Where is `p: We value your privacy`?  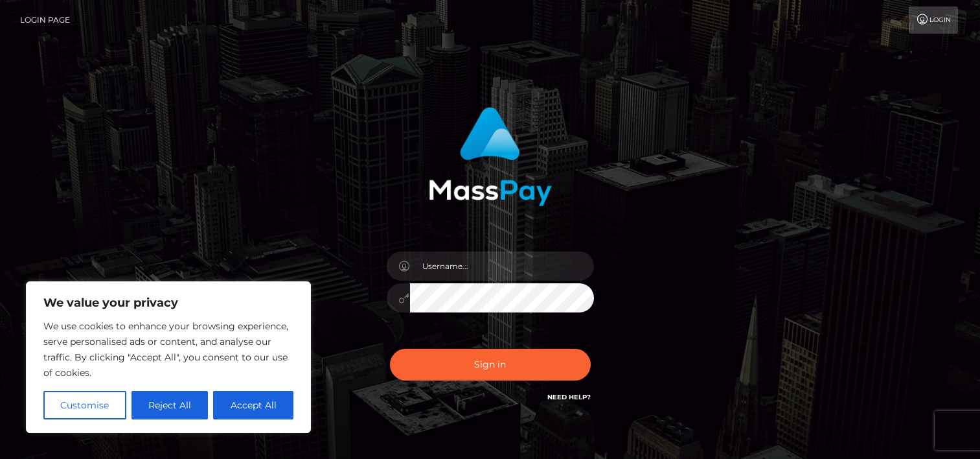 p: We value your privacy is located at coordinates (169, 303).